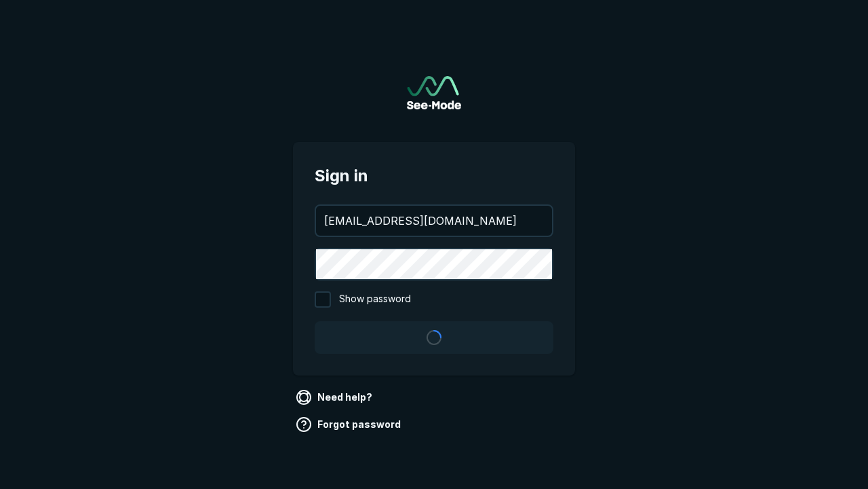 The width and height of the screenshot is (868, 489). Describe the element at coordinates (434, 176) in the screenshot. I see `span: Sign in` at that location.